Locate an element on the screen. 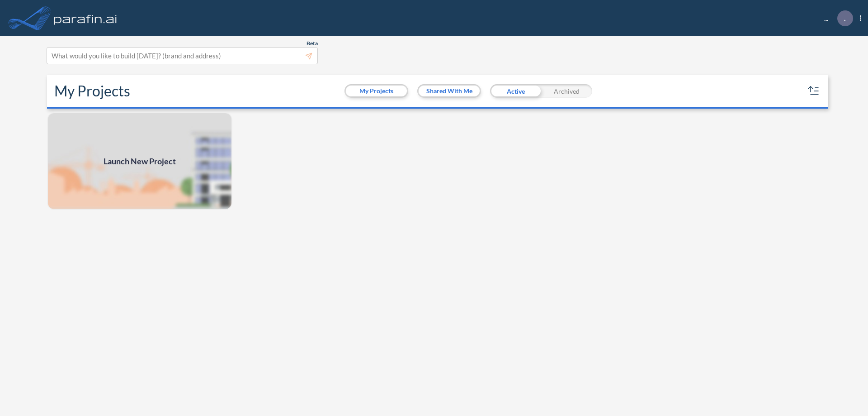 This screenshot has width=868, height=416. a: Launch New Project is located at coordinates (140, 161).